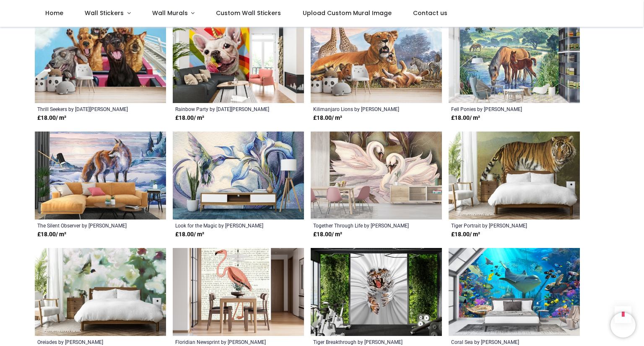  Describe the element at coordinates (101, 60) in the screenshot. I see `img: Thrill Seekers Wall Mural by Lucia Heffernan` at that location.